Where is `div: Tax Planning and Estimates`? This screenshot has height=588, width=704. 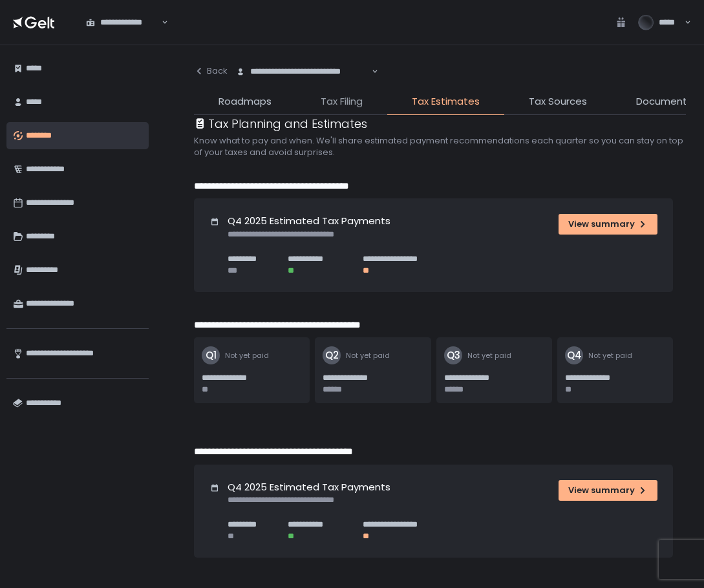
div: Tax Planning and Estimates is located at coordinates (281, 123).